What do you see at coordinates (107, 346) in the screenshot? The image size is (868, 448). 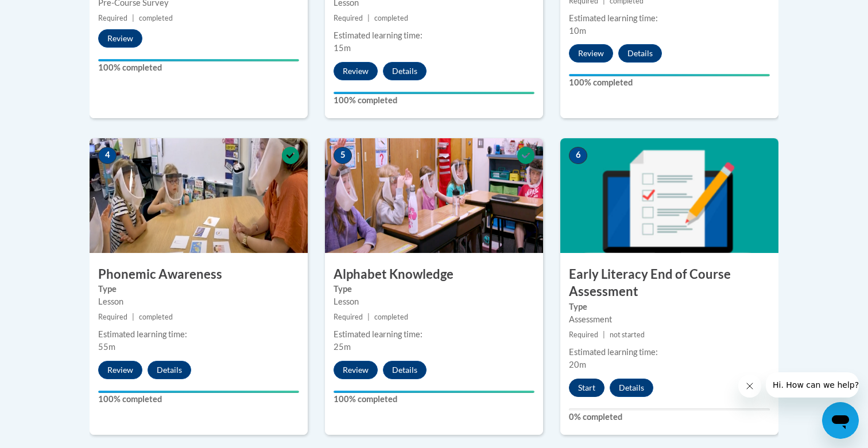 I see `span: 55m` at bounding box center [107, 346].